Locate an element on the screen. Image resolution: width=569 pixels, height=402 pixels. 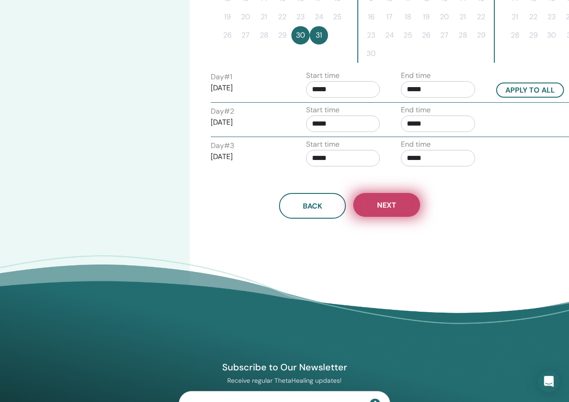
button: 17 is located at coordinates (389, 17).